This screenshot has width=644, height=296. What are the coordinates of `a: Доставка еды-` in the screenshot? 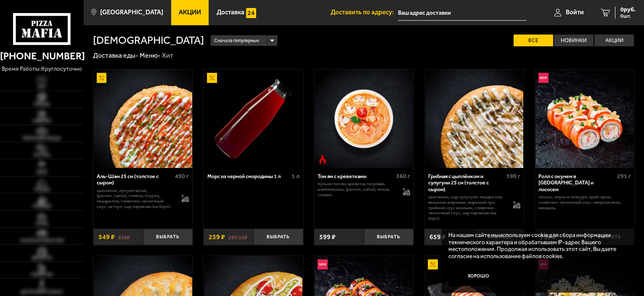 It's located at (116, 55).